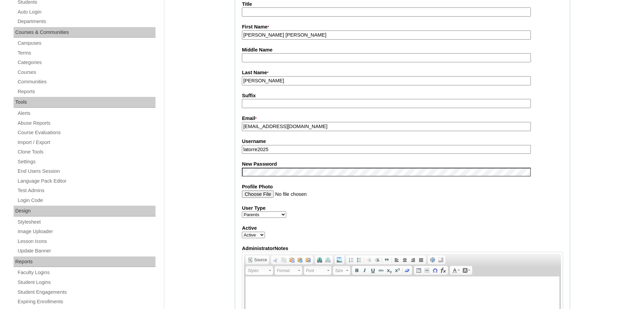  What do you see at coordinates (419, 270) in the screenshot?
I see `a: Table` at bounding box center [419, 270].